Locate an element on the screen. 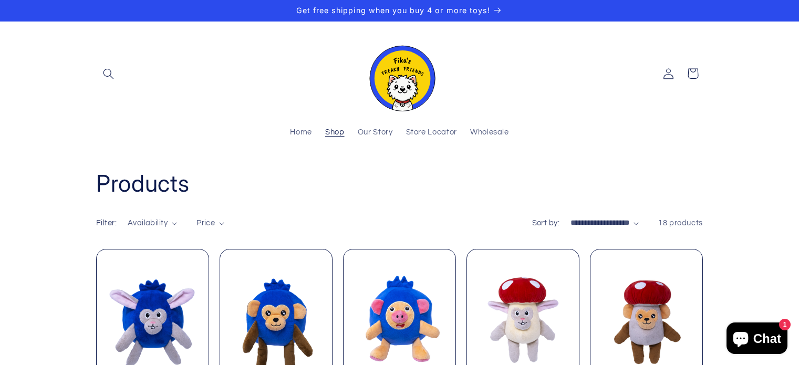  summary: Search is located at coordinates (108, 74).